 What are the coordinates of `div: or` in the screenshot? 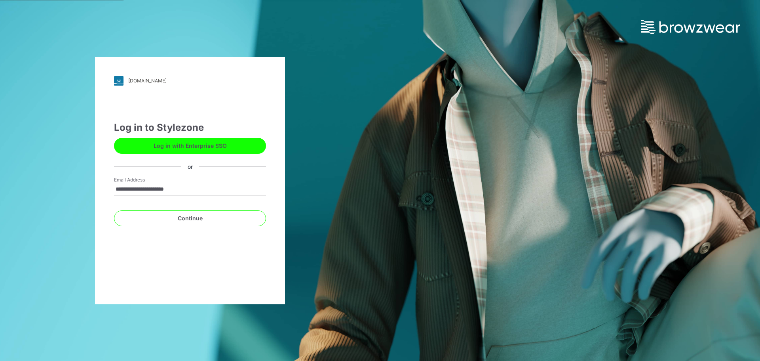 It's located at (190, 166).